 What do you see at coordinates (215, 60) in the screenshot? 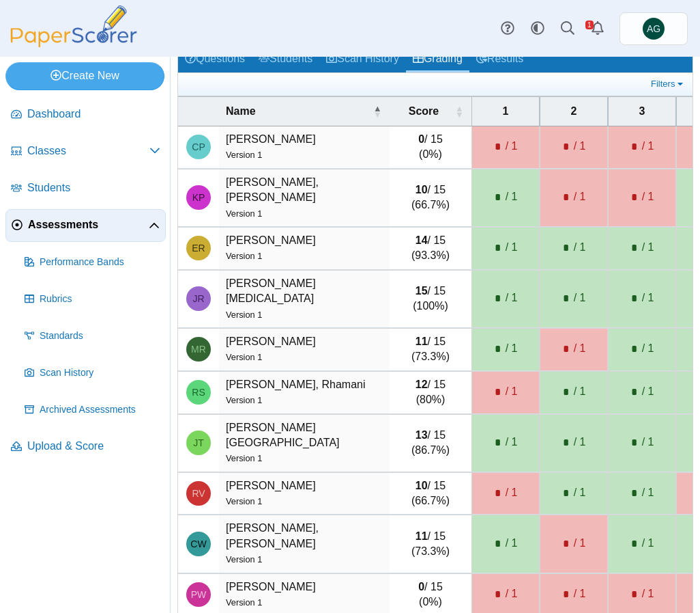
I see `a: Questions` at bounding box center [215, 60].